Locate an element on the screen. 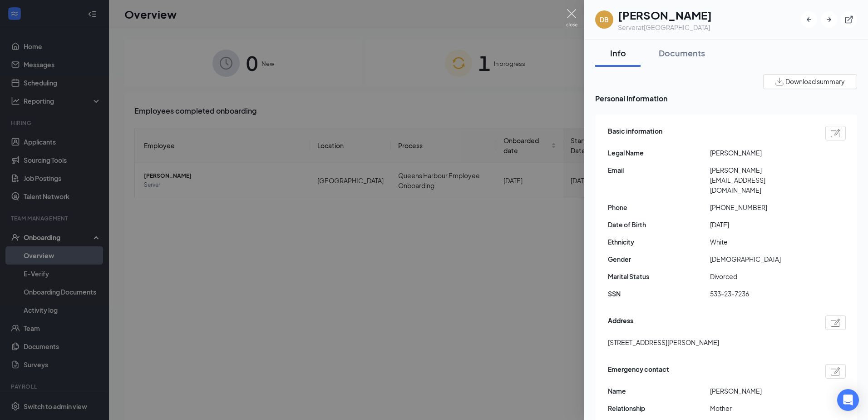 Image resolution: width=868 pixels, height=420 pixels. span: Relationship is located at coordinates (659, 408).